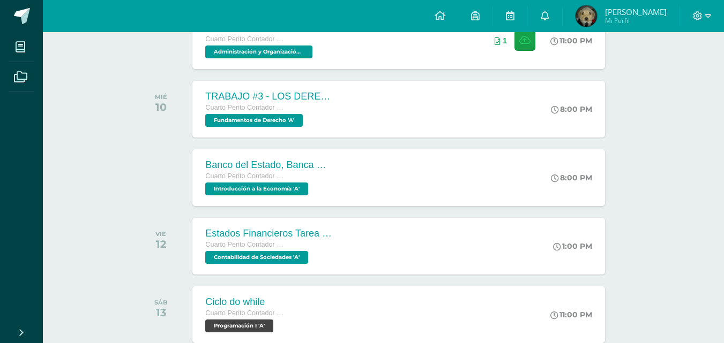 The width and height of the screenshot is (724, 343). What do you see at coordinates (500, 41) in the screenshot?
I see `div: Archivos entregados` at bounding box center [500, 41].